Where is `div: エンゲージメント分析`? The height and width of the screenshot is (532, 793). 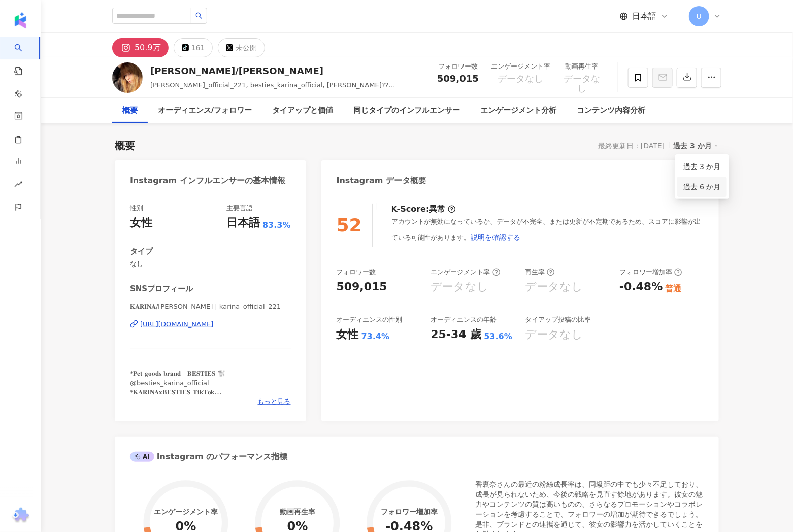 div: エンゲージメント分析 is located at coordinates (519, 111).